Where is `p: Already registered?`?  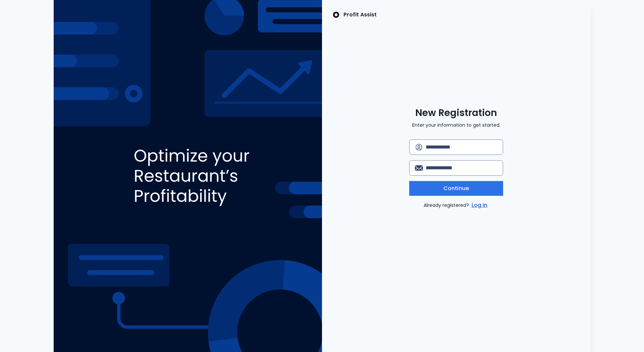 p: Already registered? is located at coordinates (456, 205).